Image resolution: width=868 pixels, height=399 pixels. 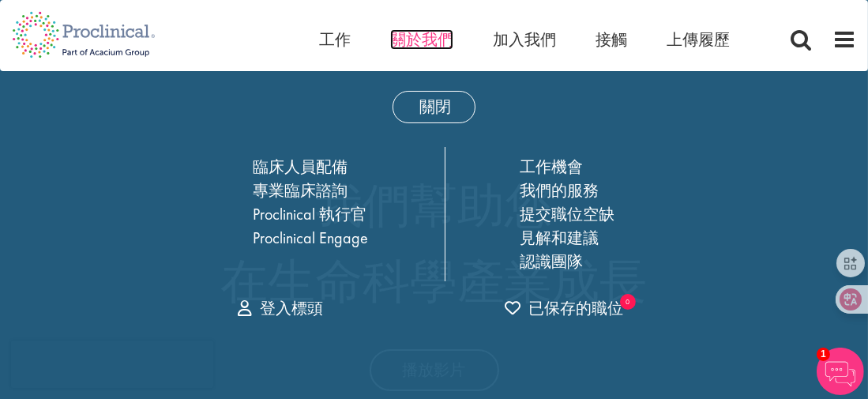 I want to click on a: 我們的服務, so click(x=559, y=191).